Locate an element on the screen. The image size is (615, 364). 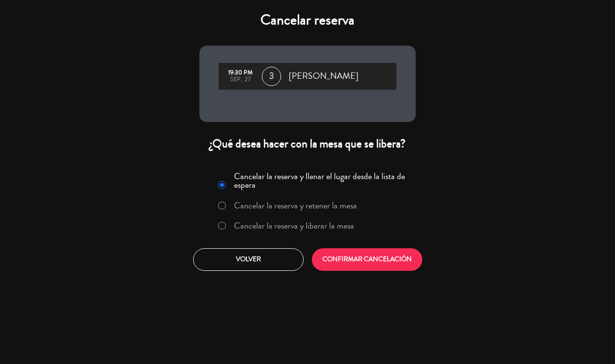
label: Cancelar la reserva y liberar la mesa is located at coordinates (294, 226).